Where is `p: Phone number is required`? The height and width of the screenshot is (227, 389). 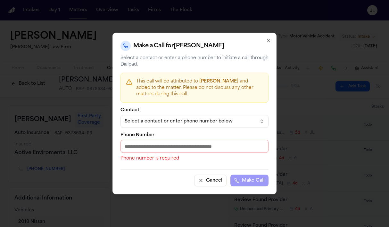 p: Phone number is required is located at coordinates (194, 159).